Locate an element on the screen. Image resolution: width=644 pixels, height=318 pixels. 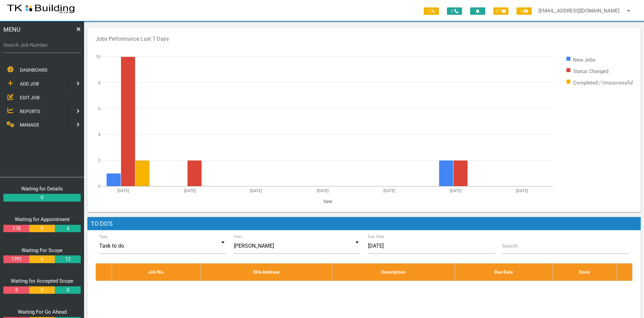
text: Jobs Performance Last 7 Days is located at coordinates (132, 39).